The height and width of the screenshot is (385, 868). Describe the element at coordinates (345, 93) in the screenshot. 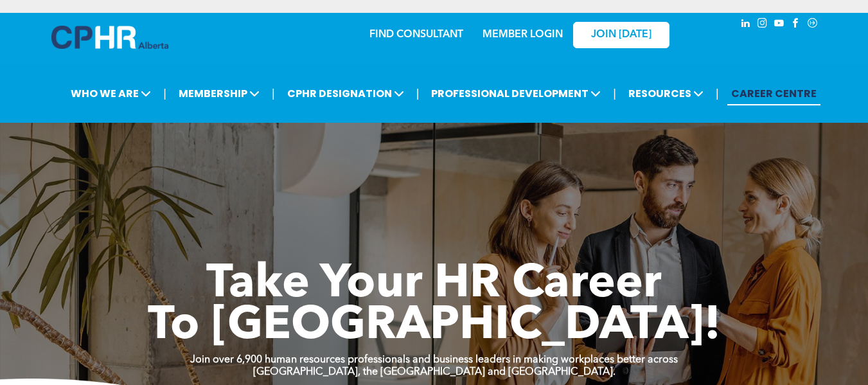

I see `span: CPHR DESIGNATION` at that location.